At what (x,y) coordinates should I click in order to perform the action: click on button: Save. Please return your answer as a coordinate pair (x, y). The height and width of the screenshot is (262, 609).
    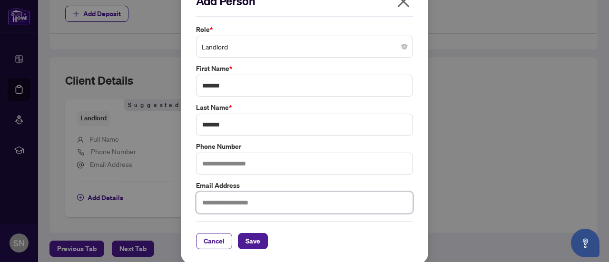
    Looking at the image, I should click on (253, 241).